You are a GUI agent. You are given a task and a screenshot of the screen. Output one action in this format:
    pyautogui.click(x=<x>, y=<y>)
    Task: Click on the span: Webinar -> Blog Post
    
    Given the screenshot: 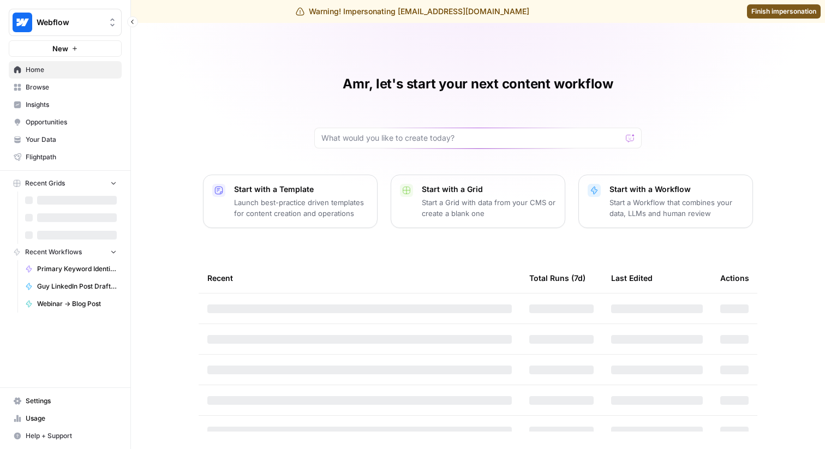 What is the action you would take?
    pyautogui.click(x=77, y=304)
    